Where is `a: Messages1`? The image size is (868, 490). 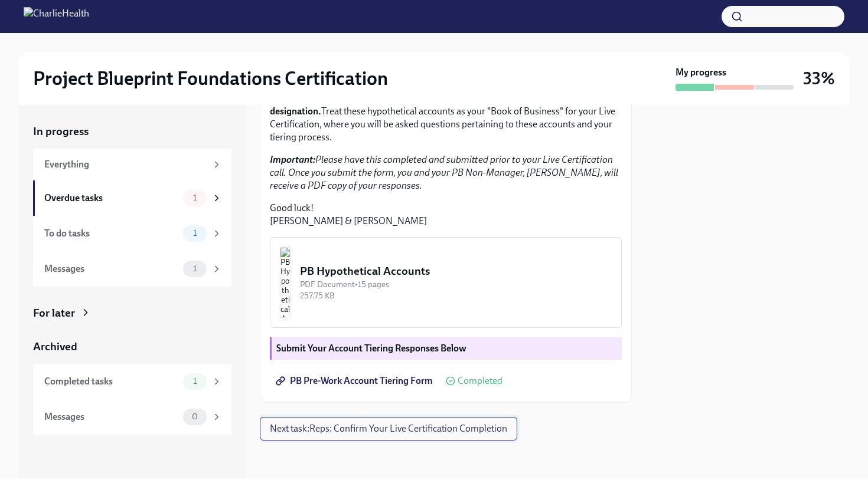 a: Messages1 is located at coordinates (132, 269).